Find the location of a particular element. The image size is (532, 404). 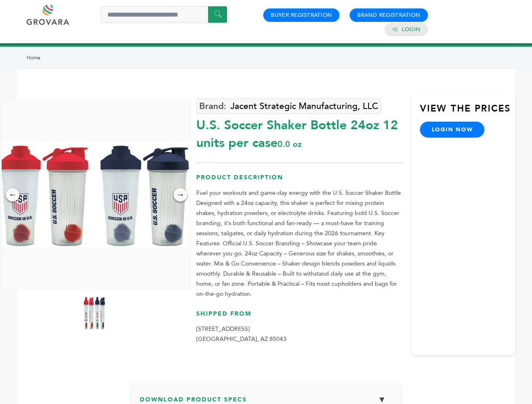

a: Jacent Strategic Manufacturing, LLC is located at coordinates (289, 106).